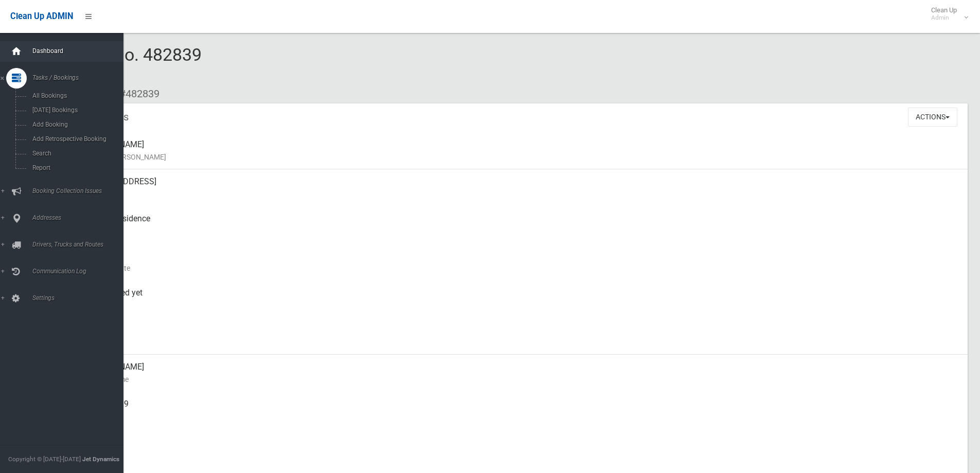 This screenshot has height=473, width=980. What do you see at coordinates (521, 231) in the screenshot?
I see `small: Pickup Point` at bounding box center [521, 231].